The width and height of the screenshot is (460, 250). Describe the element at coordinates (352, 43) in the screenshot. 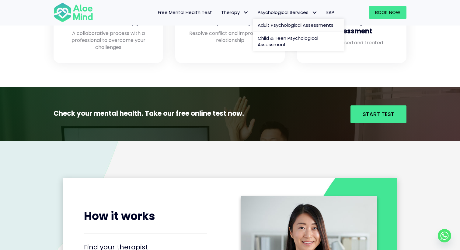

I see `p: Get assessed and treated` at that location.